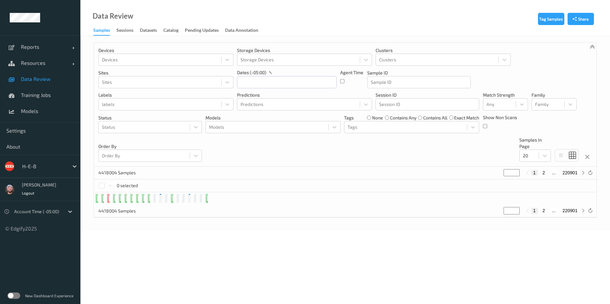 This screenshot has height=304, width=610. What do you see at coordinates (427, 95) in the screenshot?
I see `p: Session ID` at bounding box center [427, 95].